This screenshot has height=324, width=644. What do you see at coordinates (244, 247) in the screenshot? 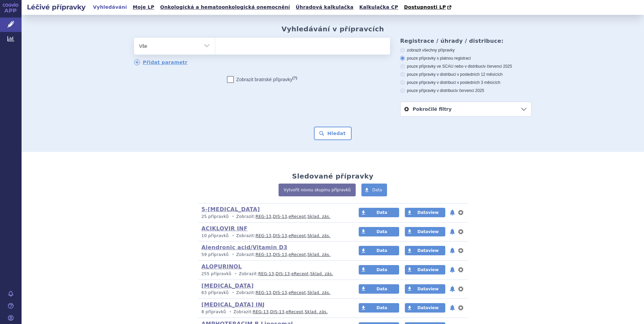
I see `a: Alendronic acid/Vitamin D3` at bounding box center [244, 247].